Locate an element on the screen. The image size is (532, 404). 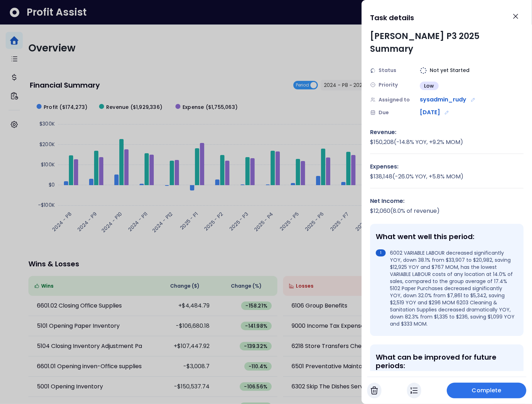
div: Expenses: is located at coordinates (447, 167).